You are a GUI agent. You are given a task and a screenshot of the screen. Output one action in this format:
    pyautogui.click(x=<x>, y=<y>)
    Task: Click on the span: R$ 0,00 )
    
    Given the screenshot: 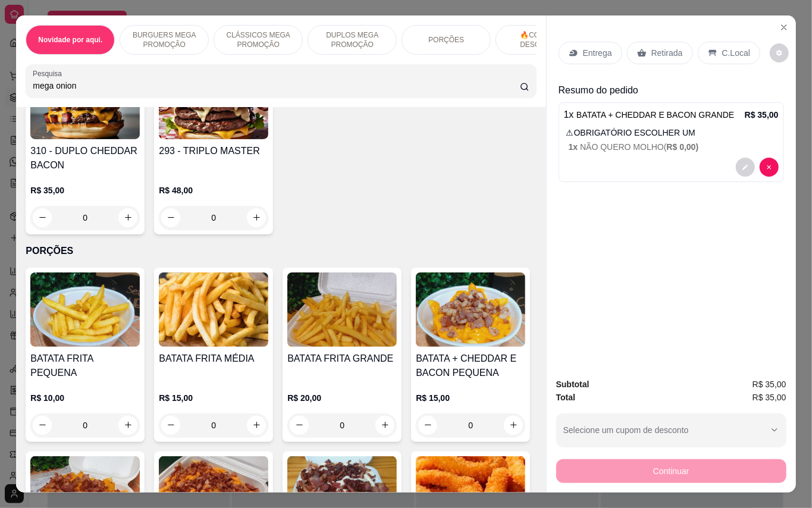 What is the action you would take?
    pyautogui.click(x=683, y=147)
    